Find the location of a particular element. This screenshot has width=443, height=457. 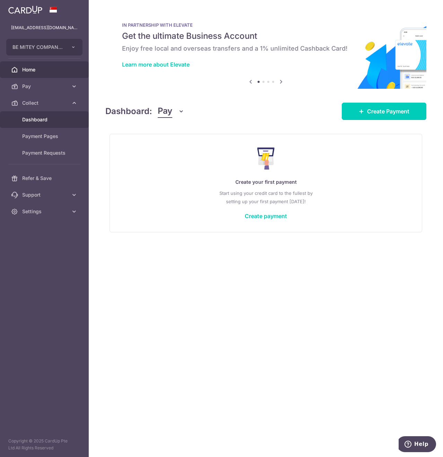

button: BE MITEY COMPANY PTE. LTD. is located at coordinates (44, 47).